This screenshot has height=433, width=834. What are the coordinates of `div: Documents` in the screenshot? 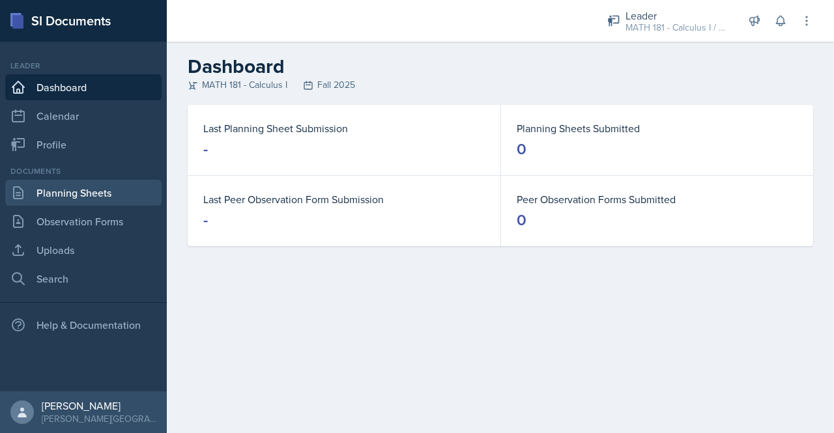 It's located at (83, 171).